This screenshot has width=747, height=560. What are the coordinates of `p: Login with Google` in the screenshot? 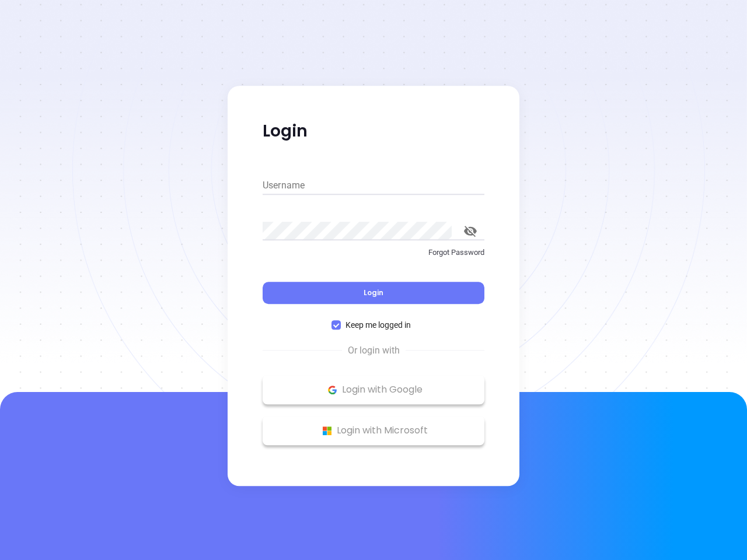 It's located at (373, 390).